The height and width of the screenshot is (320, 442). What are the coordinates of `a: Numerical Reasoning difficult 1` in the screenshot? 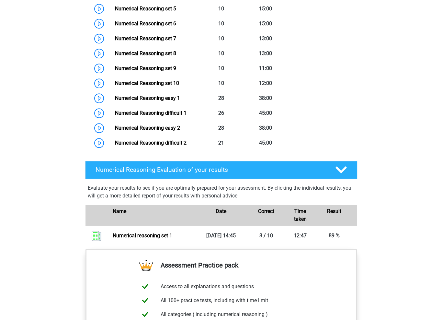 It's located at (151, 113).